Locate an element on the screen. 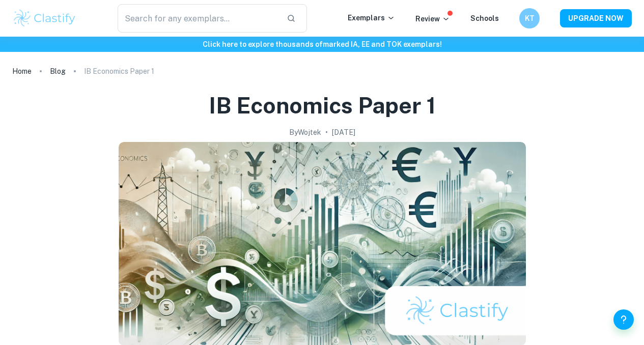 The width and height of the screenshot is (644, 345). a: Home is located at coordinates (22, 71).